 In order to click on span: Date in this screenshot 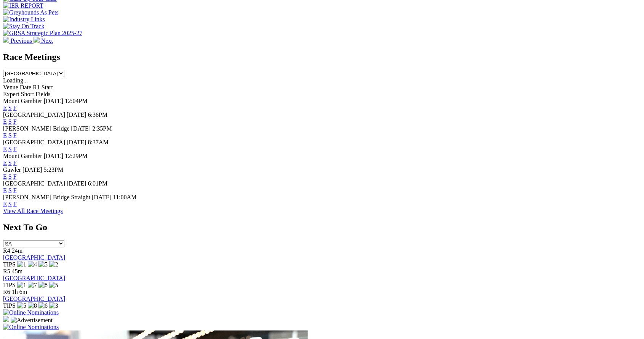, I will do `click(26, 87)`.